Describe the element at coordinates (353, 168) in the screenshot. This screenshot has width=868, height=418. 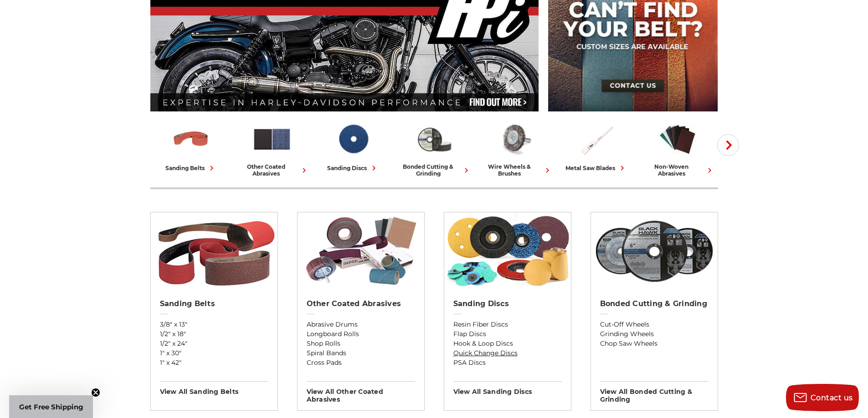
I see `div: sanding discs` at that location.